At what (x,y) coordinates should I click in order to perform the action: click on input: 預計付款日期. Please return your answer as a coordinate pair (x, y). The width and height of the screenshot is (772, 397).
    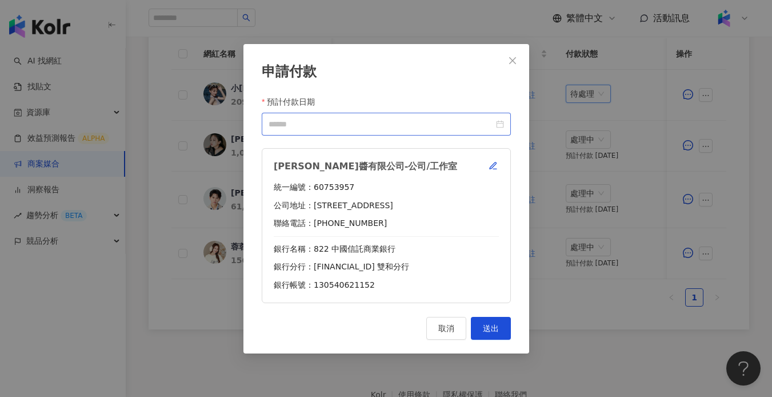
    Looking at the image, I should click on (381, 123).